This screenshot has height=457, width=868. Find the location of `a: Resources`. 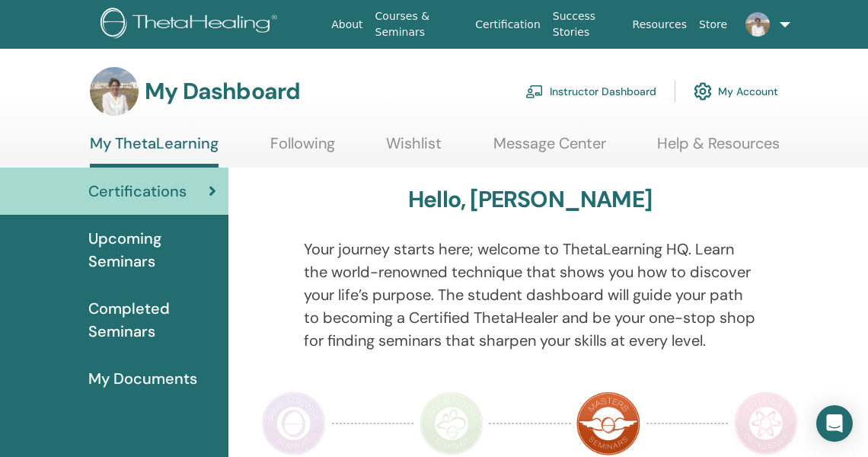

a: Resources is located at coordinates (660, 24).